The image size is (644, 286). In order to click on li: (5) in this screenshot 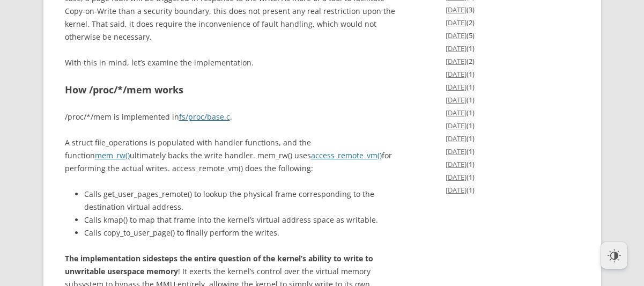, I will do `click(513, 36)`.